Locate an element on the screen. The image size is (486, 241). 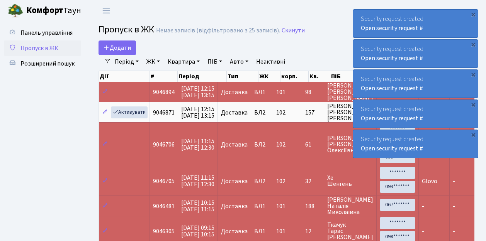
b: ВЛ2 -. К. is located at coordinates (465, 11).